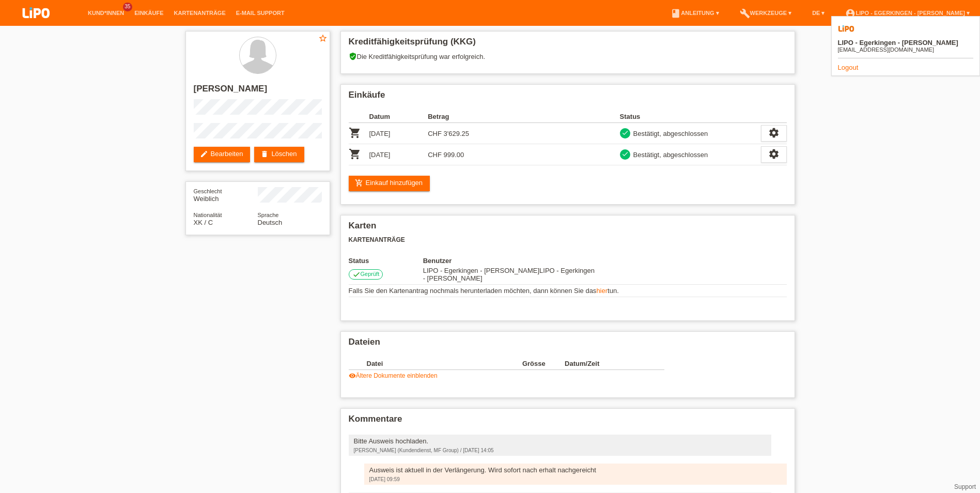  I want to click on span: Geschlecht, so click(208, 191).